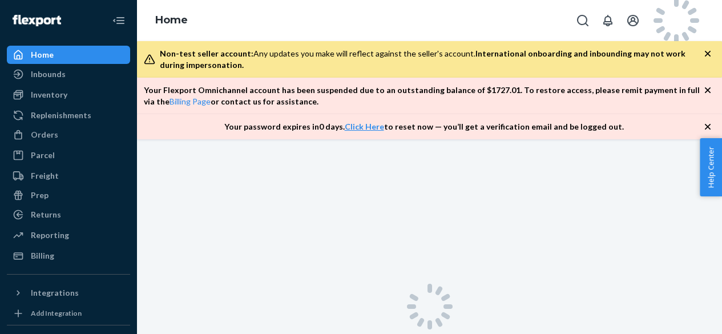  Describe the element at coordinates (69, 74) in the screenshot. I see `a: Inbounds` at that location.